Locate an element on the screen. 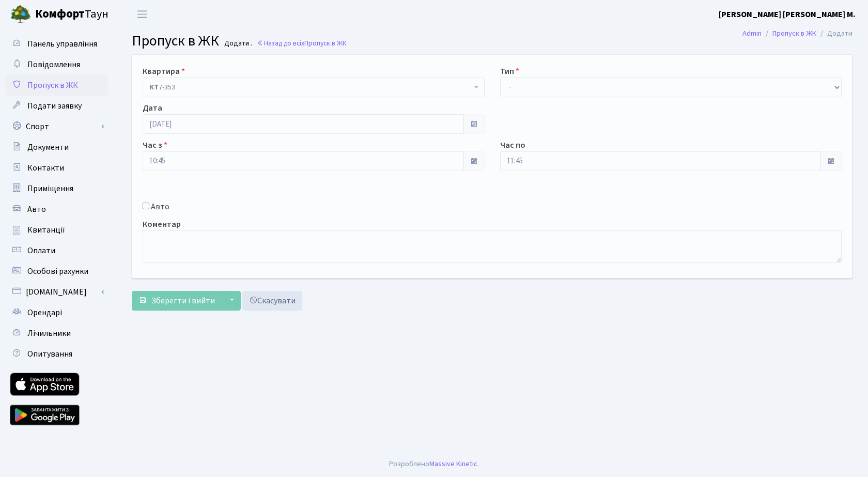 The width and height of the screenshot is (868, 477). span: Документи is located at coordinates (48, 148).